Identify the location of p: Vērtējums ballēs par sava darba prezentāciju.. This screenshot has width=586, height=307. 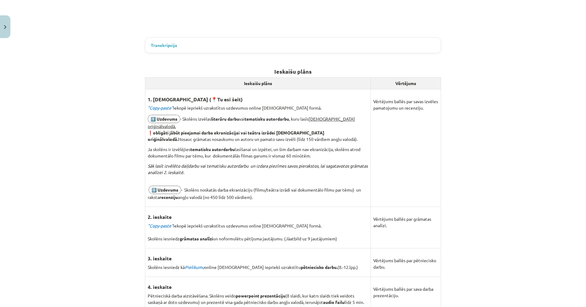
(406, 289).